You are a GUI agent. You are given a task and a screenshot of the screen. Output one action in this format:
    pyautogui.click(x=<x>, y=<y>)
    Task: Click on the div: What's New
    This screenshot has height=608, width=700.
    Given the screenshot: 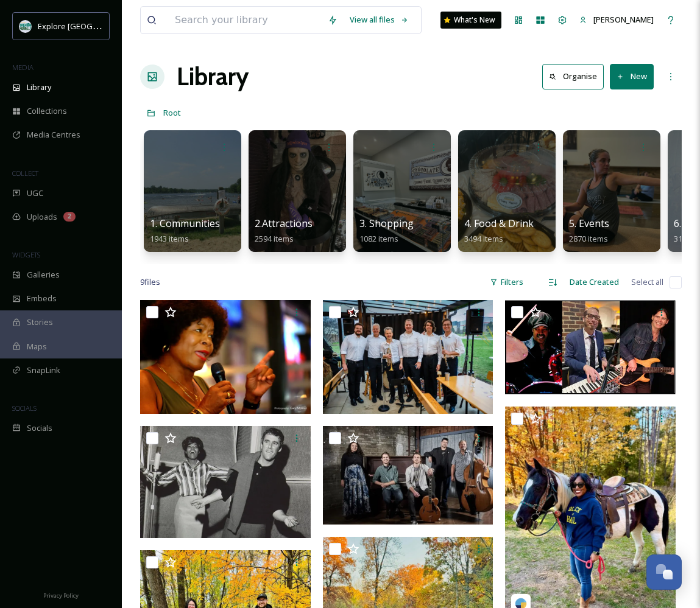 What is the action you would take?
    pyautogui.click(x=471, y=20)
    